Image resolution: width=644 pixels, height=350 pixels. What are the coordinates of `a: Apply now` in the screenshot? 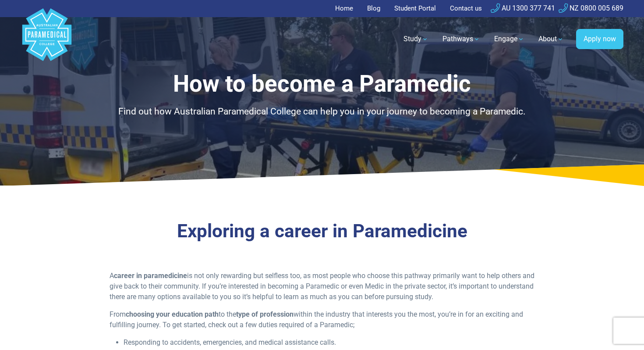 It's located at (600, 39).